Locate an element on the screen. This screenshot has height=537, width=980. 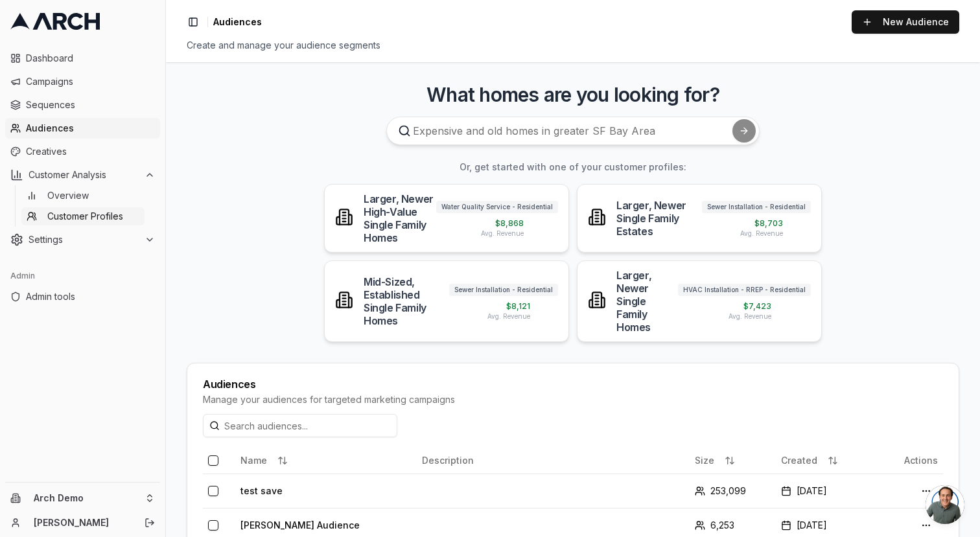
div: Audiences is located at coordinates (573, 384).